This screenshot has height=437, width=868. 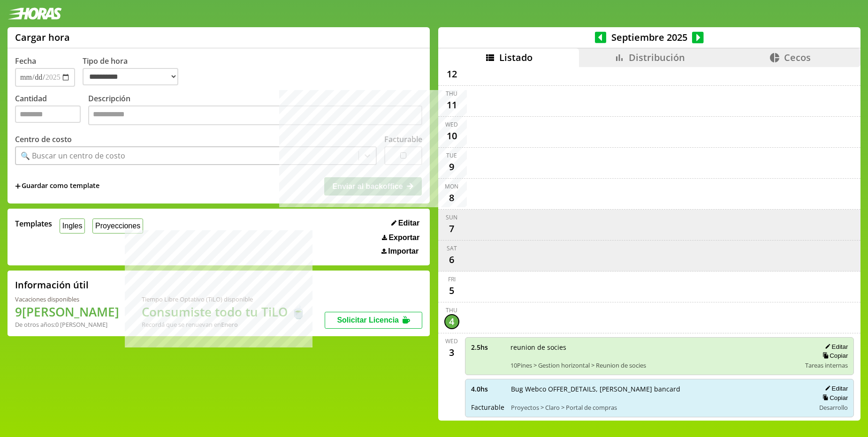 I want to click on button: Ingles, so click(x=72, y=225).